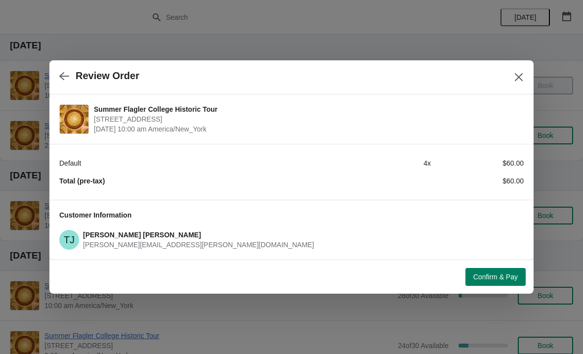  What do you see at coordinates (199, 163) in the screenshot?
I see `div: Default` at bounding box center [199, 163].